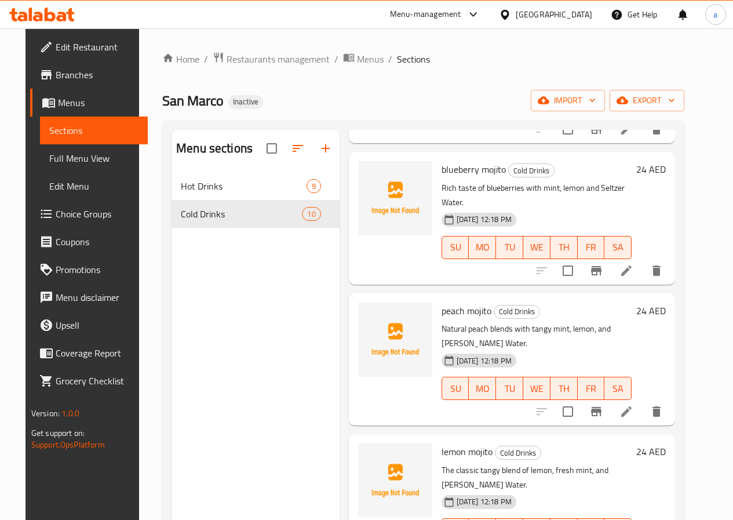 This screenshot has height=520, width=733. Describe the element at coordinates (591, 388) in the screenshot. I see `span: FR` at that location.